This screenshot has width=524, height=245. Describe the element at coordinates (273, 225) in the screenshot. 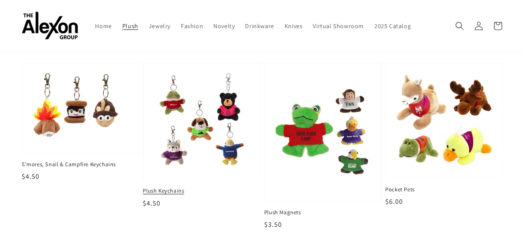

I see `span: $3.50` at that location.